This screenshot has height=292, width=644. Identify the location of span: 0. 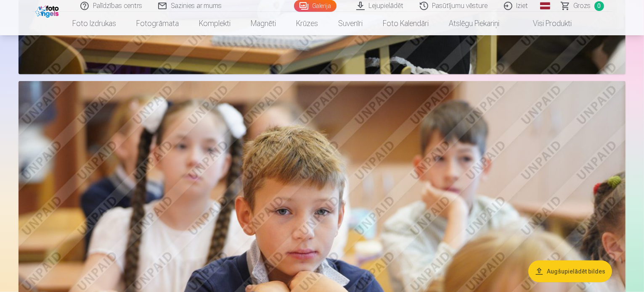
(599, 6).